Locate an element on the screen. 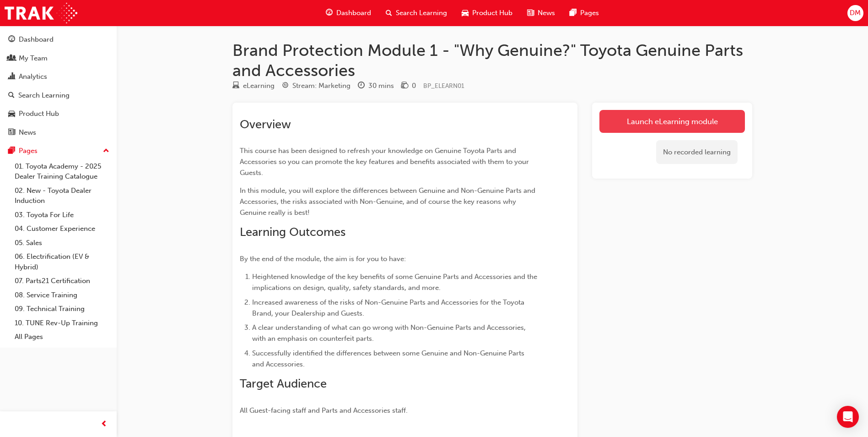 This screenshot has height=437, width=868. div: Type is located at coordinates (254, 86).